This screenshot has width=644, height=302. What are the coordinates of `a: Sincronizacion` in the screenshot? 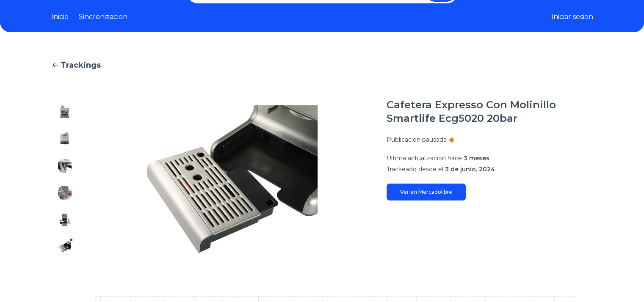 It's located at (103, 17).